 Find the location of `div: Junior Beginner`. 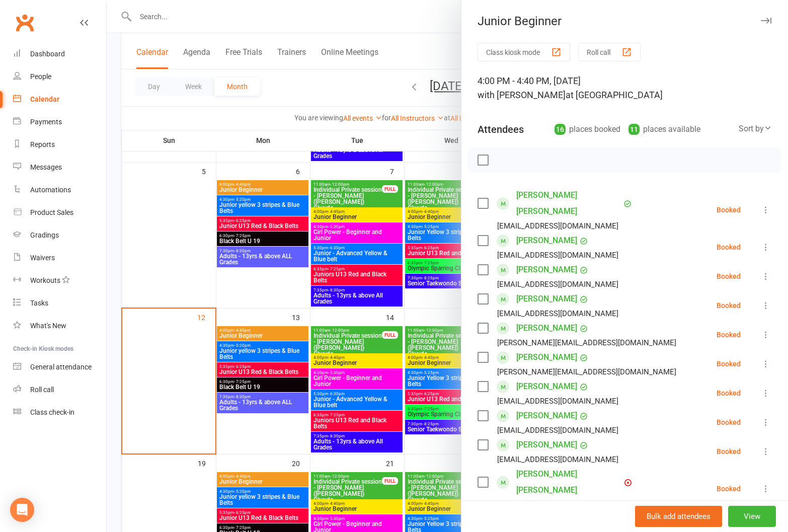

div: Junior Beginner is located at coordinates (625, 21).